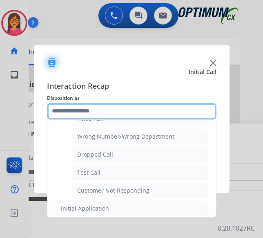 This screenshot has width=263, height=238. What do you see at coordinates (89, 173) in the screenshot?
I see `div: Test Call` at bounding box center [89, 173].